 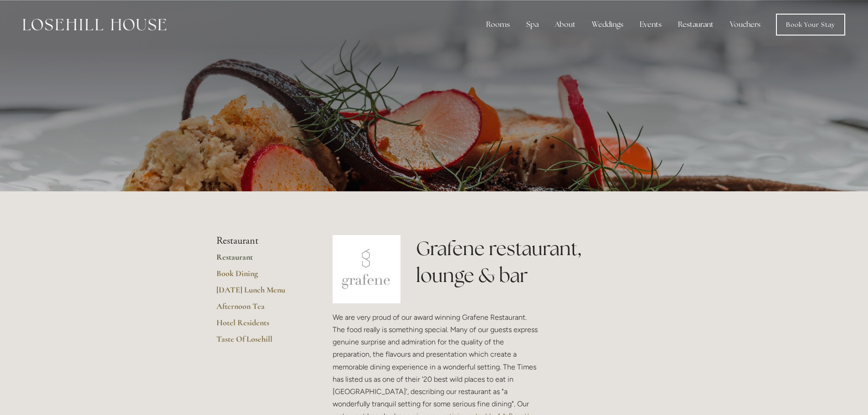 I want to click on a: Book Dining, so click(x=260, y=276).